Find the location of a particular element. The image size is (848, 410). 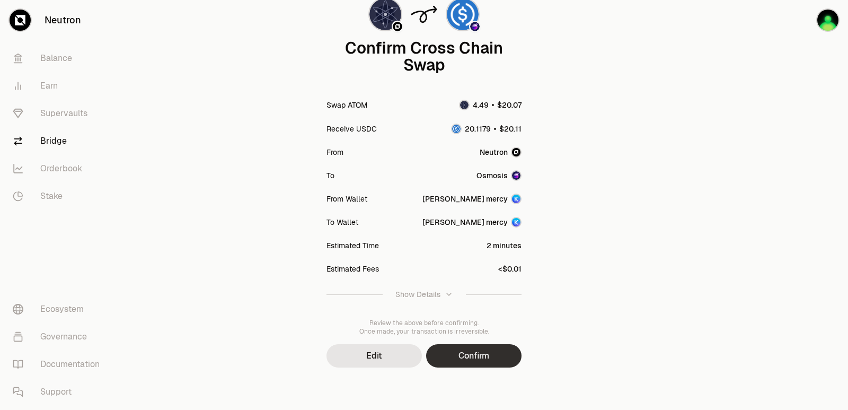

button: Confirm is located at coordinates (474, 356).